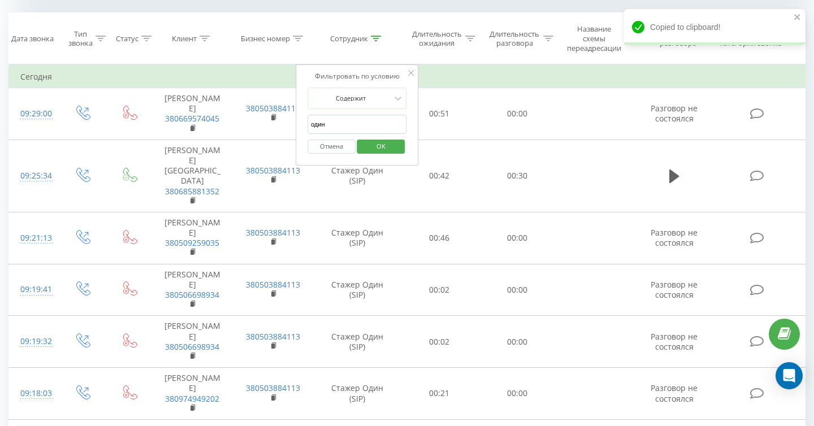 This screenshot has height=426, width=814. I want to click on div: Open Intercom Messenger, so click(789, 376).